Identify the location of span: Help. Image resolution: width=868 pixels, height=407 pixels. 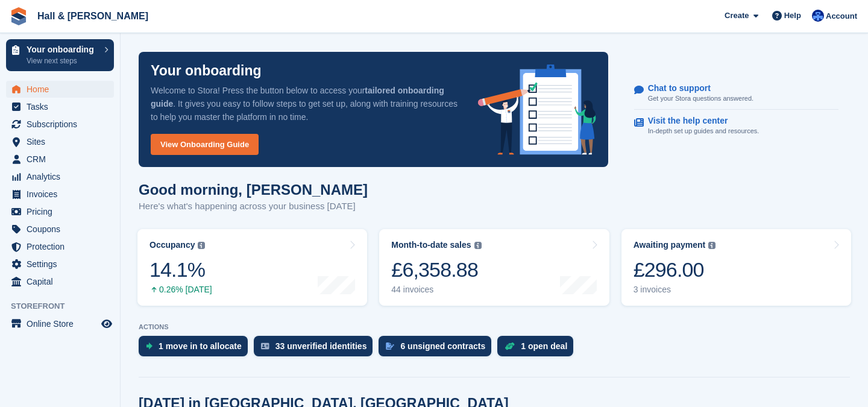
(792, 16).